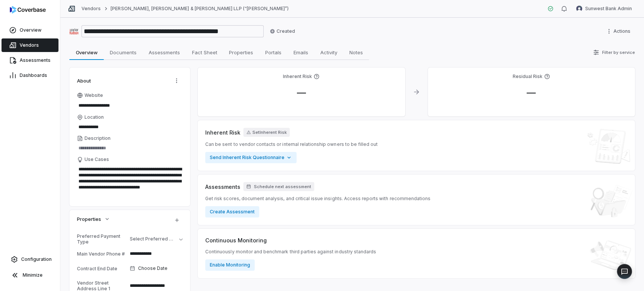  I want to click on span: Created, so click(282, 31).